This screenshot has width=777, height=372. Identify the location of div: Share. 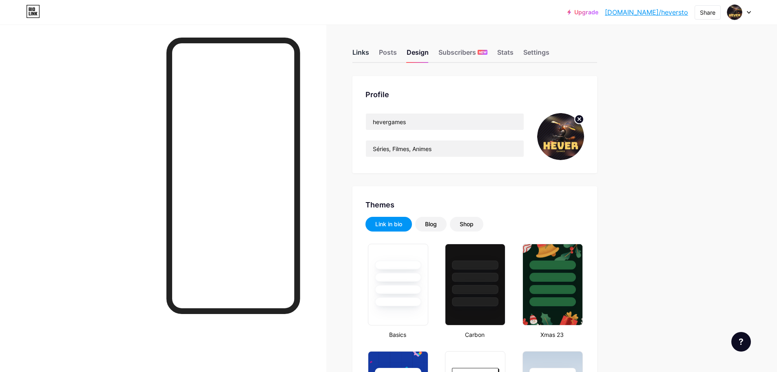
(708, 12).